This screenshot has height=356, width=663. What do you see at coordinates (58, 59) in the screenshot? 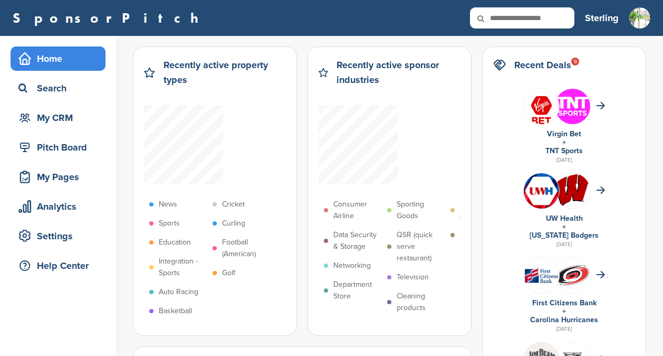
I see `a: Home` at bounding box center [58, 59].